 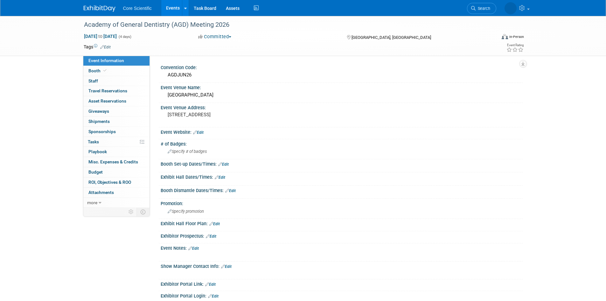 What do you see at coordinates (342, 163) in the screenshot?
I see `div: Booth Set-up Dates/Times:` at bounding box center [342, 163].